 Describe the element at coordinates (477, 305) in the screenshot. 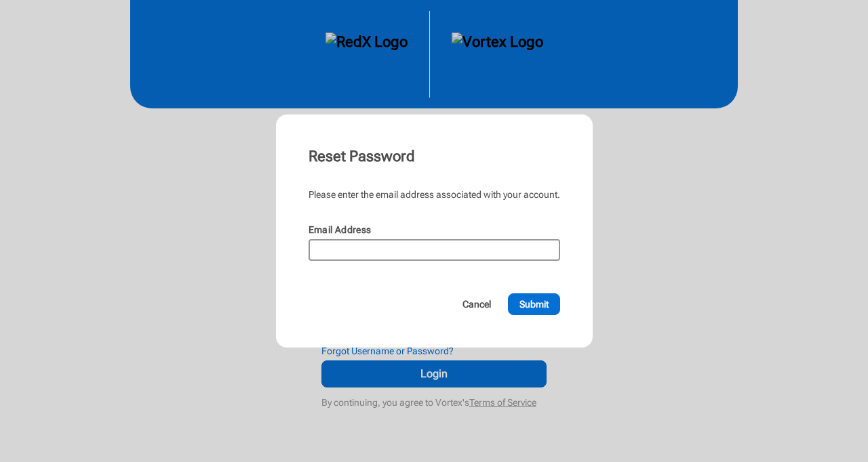

I see `span: Cancel` at that location.